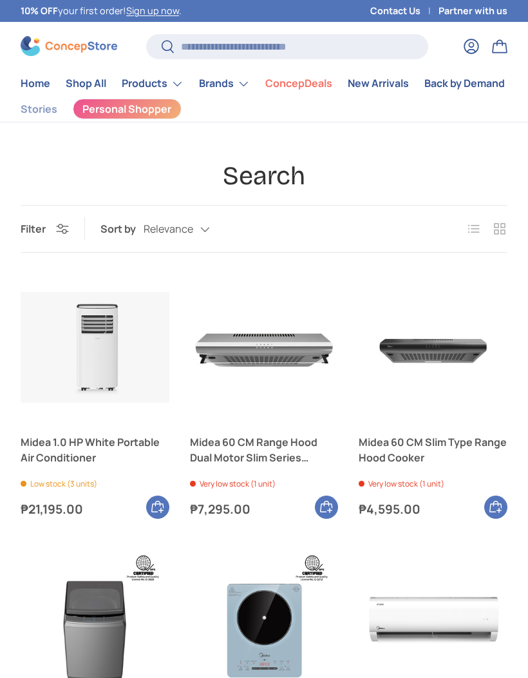 The image size is (528, 678). What do you see at coordinates (264, 84) in the screenshot?
I see `nav: Primary` at bounding box center [264, 84].